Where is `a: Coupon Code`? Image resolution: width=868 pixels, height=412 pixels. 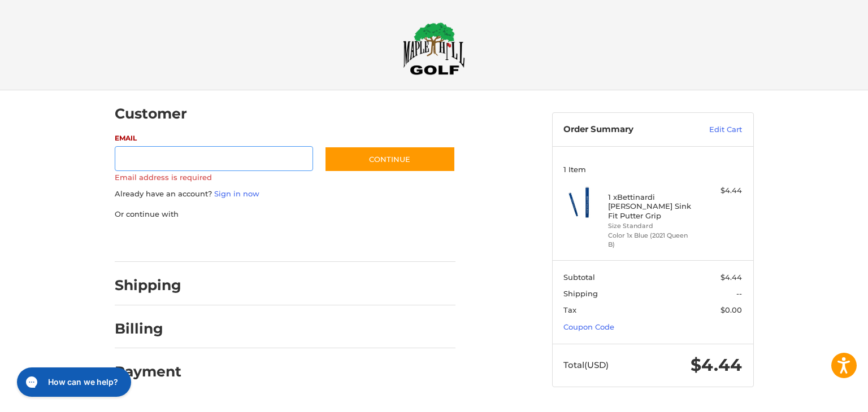
a: Coupon Code is located at coordinates (589, 327).